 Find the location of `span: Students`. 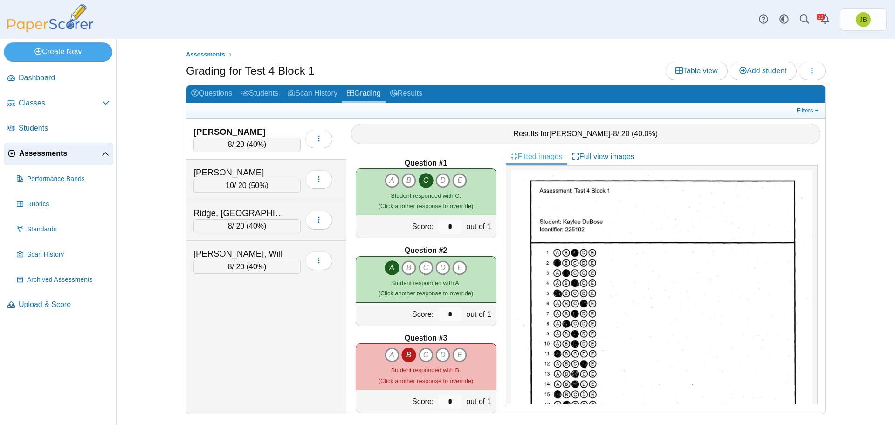

span: Students is located at coordinates (64, 128).